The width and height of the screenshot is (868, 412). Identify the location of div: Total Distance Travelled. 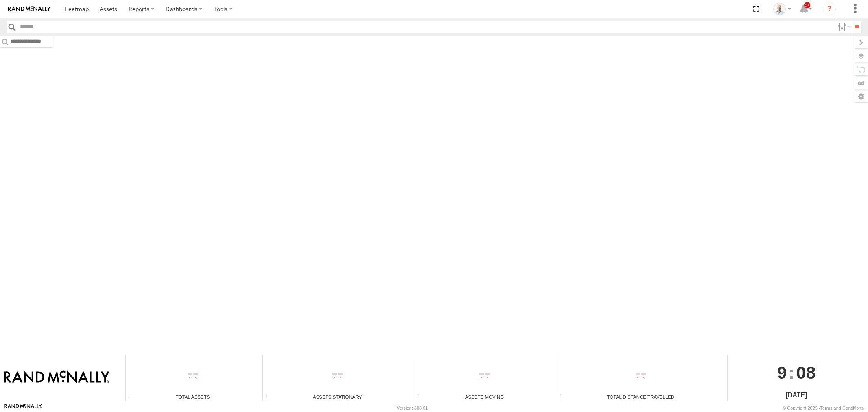
(640, 396).